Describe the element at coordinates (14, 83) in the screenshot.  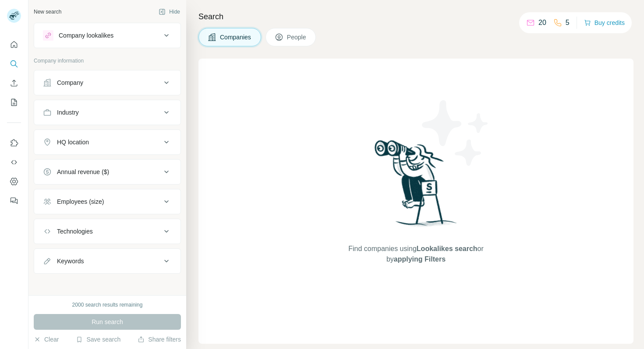
I see `button: Enrich CSV` at that location.